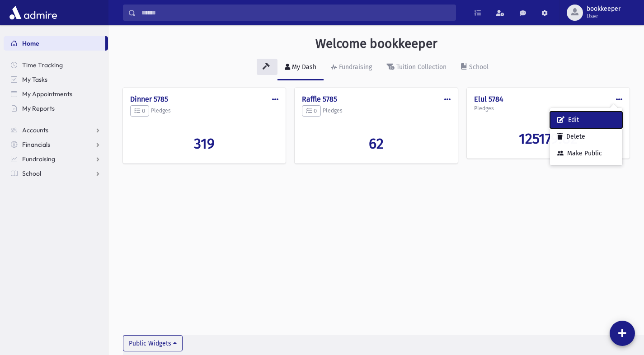  What do you see at coordinates (586, 136) in the screenshot?
I see `button: Delete` at bounding box center [586, 136].